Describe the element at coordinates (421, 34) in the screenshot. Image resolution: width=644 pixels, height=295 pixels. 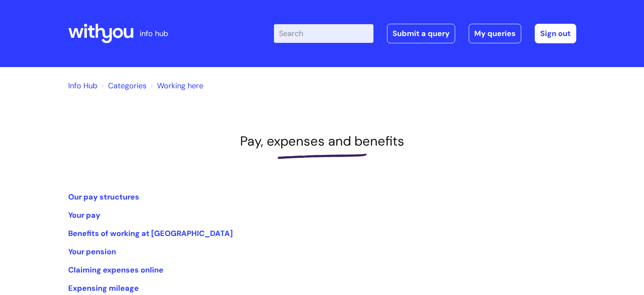
I see `a: Submit a query` at that location.